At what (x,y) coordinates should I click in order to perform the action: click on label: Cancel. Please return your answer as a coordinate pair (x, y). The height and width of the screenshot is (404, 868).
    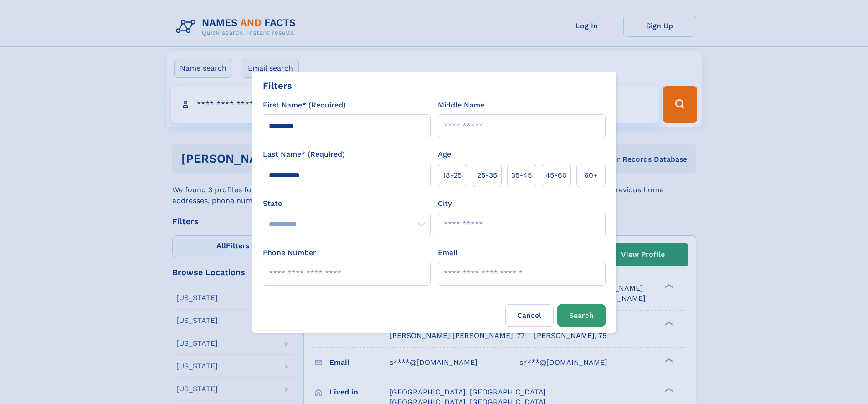
    Looking at the image, I should click on (529, 316).